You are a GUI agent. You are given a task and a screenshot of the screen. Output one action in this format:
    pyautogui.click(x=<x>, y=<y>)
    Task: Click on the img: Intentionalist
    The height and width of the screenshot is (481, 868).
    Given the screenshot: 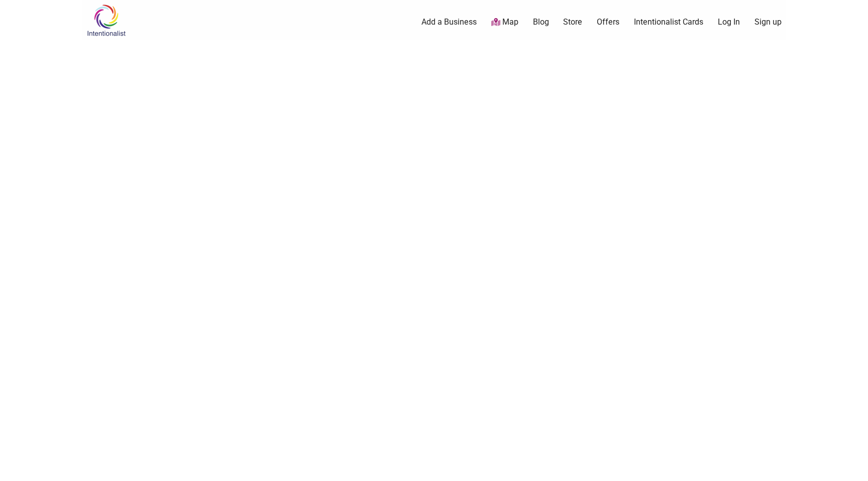 What is the action you would take?
    pyautogui.click(x=106, y=20)
    